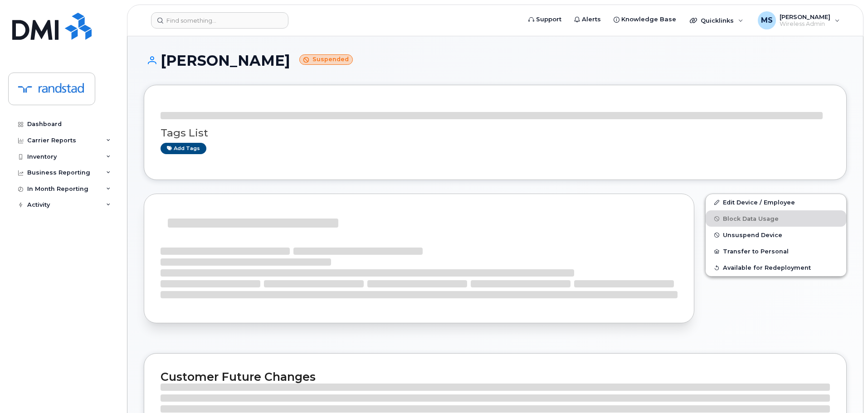 The width and height of the screenshot is (868, 413). What do you see at coordinates (776, 251) in the screenshot?
I see `button: Transfer to Personal` at bounding box center [776, 251].